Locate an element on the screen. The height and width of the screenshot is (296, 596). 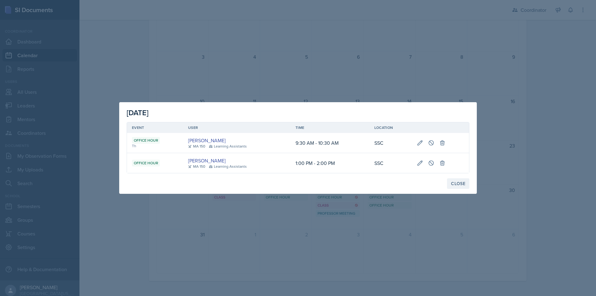
td: 9:30 AM - 10:30 AM is located at coordinates (330, 143).